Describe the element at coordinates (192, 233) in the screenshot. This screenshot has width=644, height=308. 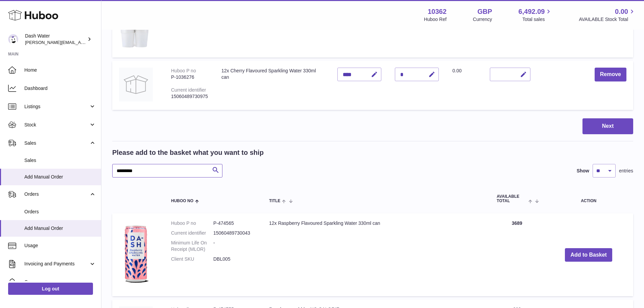
I see `dt: Current identifier` at that location.